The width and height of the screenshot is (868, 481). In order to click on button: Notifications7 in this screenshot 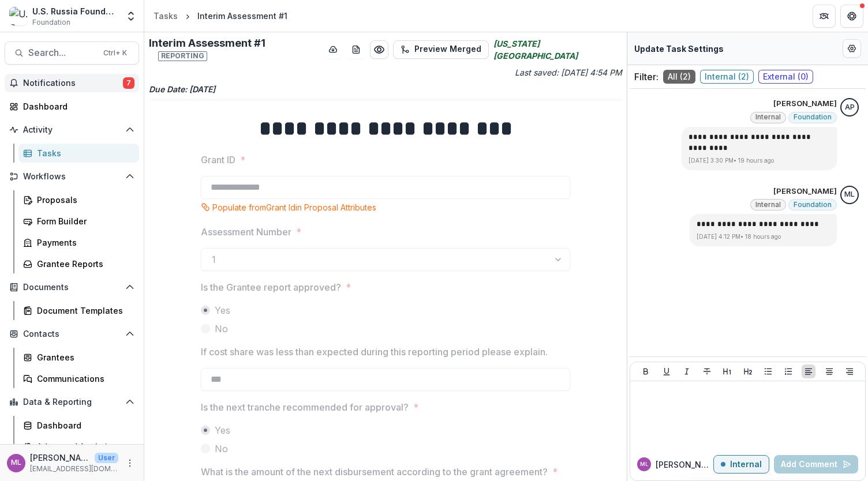, I will do `click(72, 83)`.